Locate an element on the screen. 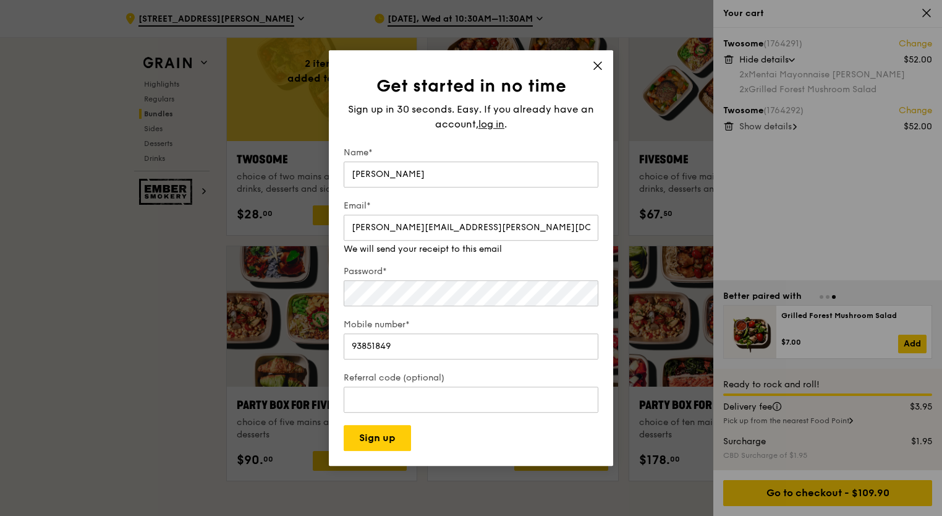  label: Password* is located at coordinates (471, 271).